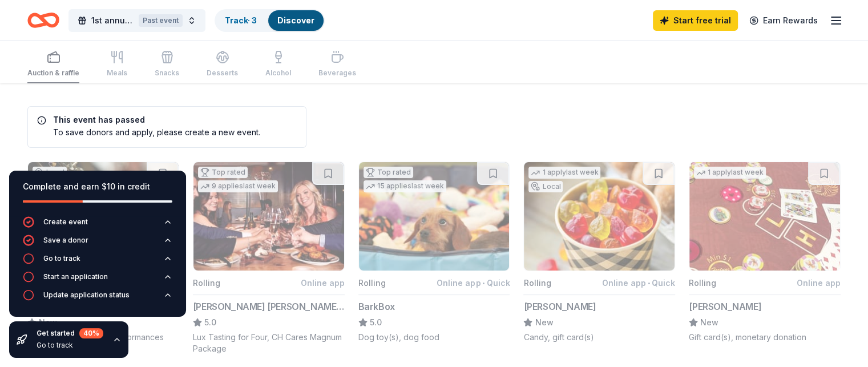  What do you see at coordinates (98, 298) in the screenshot?
I see `button: Update application status` at bounding box center [98, 298].